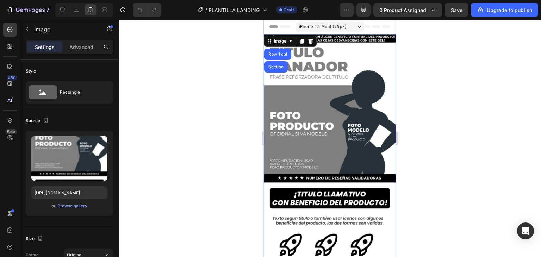  What do you see at coordinates (64, 29) in the screenshot?
I see `p: Image` at bounding box center [64, 29].